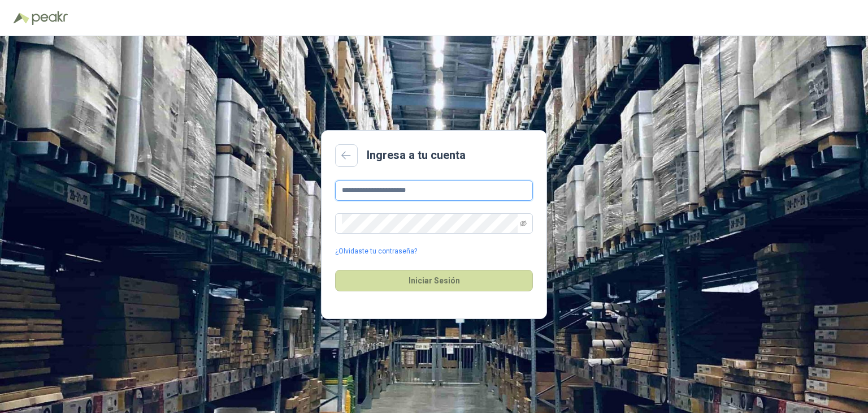 The height and width of the screenshot is (413, 868). I want to click on button: Iniciar Sesión, so click(434, 280).